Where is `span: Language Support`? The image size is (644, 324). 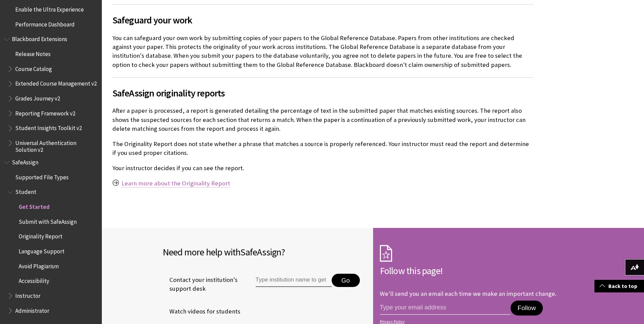 span: Language Support is located at coordinates (42, 250).